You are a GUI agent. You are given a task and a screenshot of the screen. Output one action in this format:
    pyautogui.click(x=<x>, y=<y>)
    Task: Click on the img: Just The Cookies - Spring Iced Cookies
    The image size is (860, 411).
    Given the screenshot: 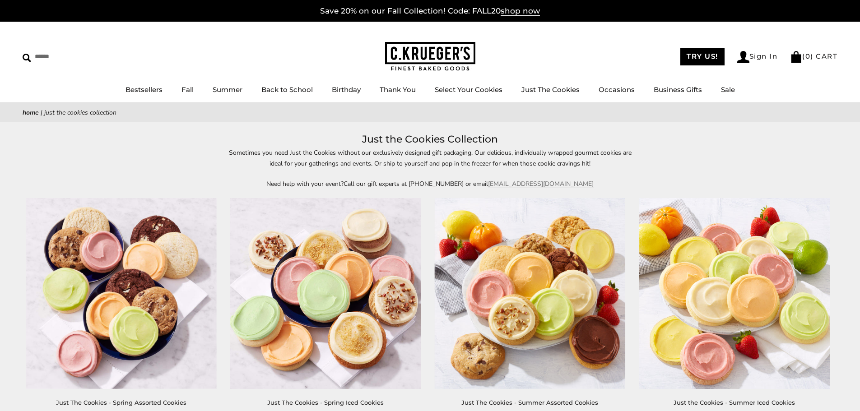 What is the action you would take?
    pyautogui.click(x=325, y=293)
    